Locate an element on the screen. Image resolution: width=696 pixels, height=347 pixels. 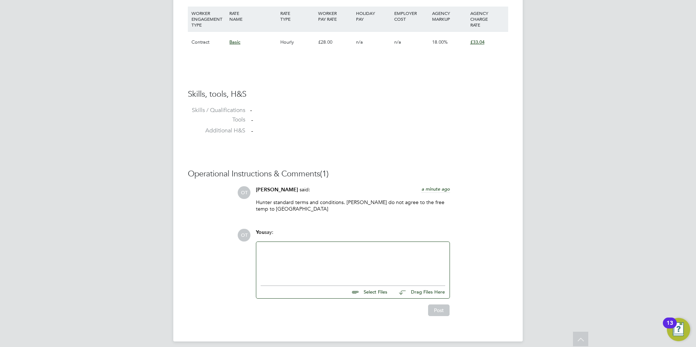
label: Skills / Qualifications is located at coordinates (217, 110).